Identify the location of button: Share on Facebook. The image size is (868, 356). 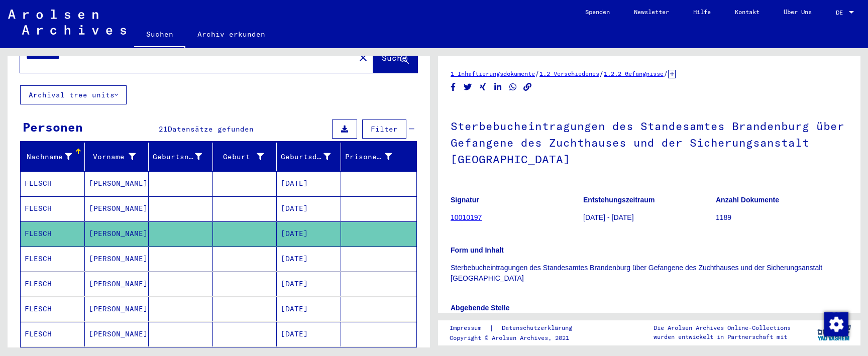
(452, 86).